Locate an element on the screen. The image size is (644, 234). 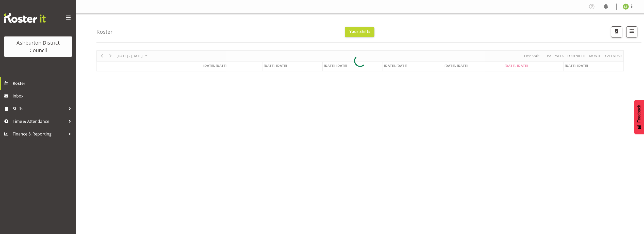
img: Rosterit website logo is located at coordinates (25, 18).